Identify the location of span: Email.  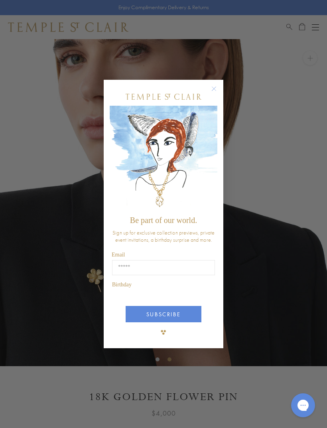
(118, 254).